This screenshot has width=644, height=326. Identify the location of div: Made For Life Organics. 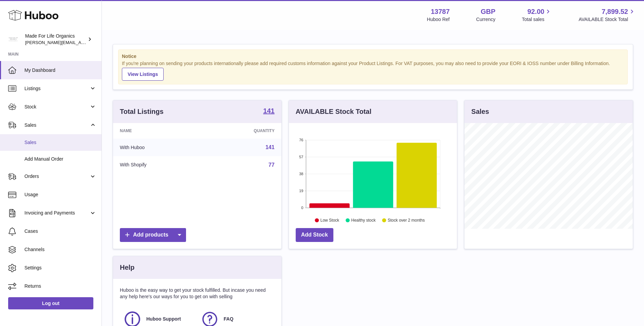
(56, 39).